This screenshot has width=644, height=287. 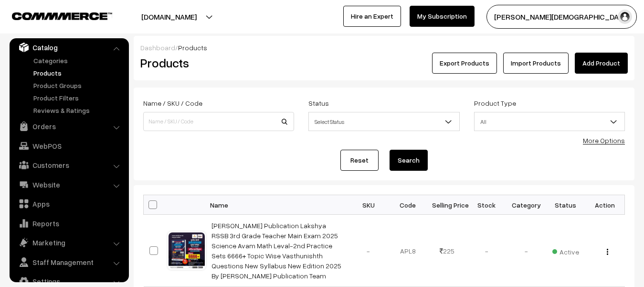 What do you see at coordinates (495, 102) in the screenshot?
I see `label: Product Type` at bounding box center [495, 102].